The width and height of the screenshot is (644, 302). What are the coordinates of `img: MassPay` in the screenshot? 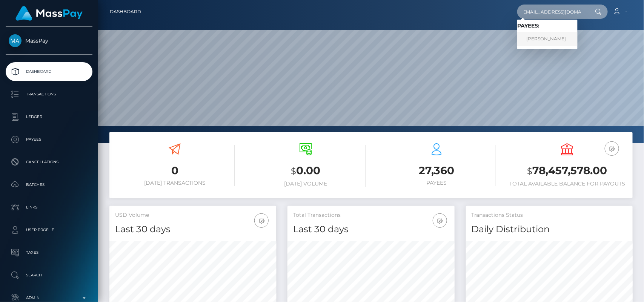 It's located at (15, 41).